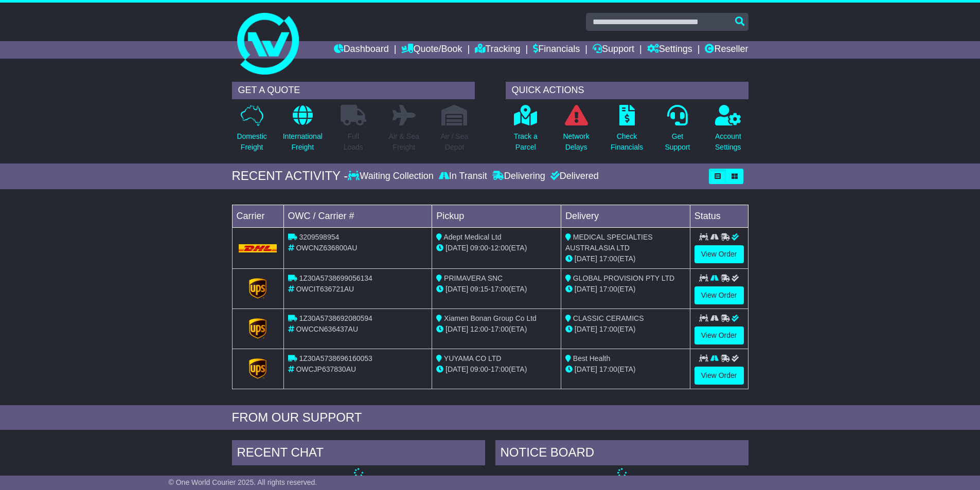 The height and width of the screenshot is (490, 980). I want to click on p: Account Settings, so click(728, 142).